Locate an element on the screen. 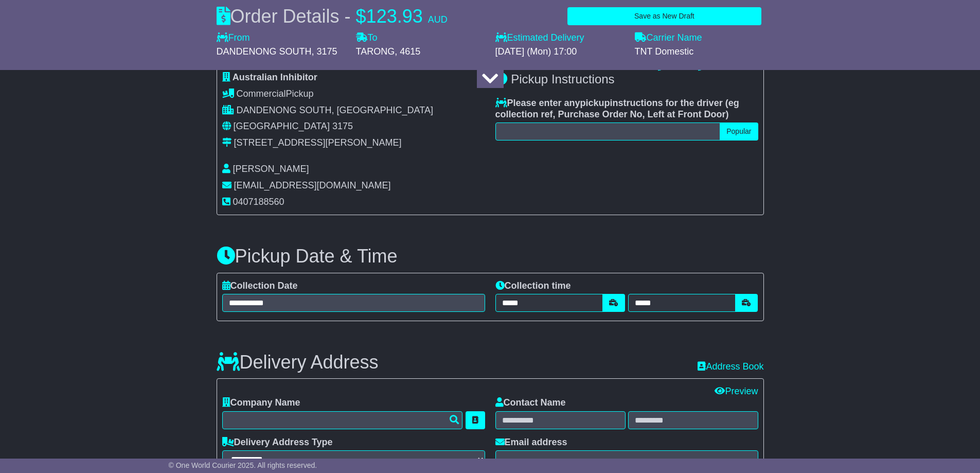 The image size is (980, 473). label: Collection Date is located at coordinates (260, 286).